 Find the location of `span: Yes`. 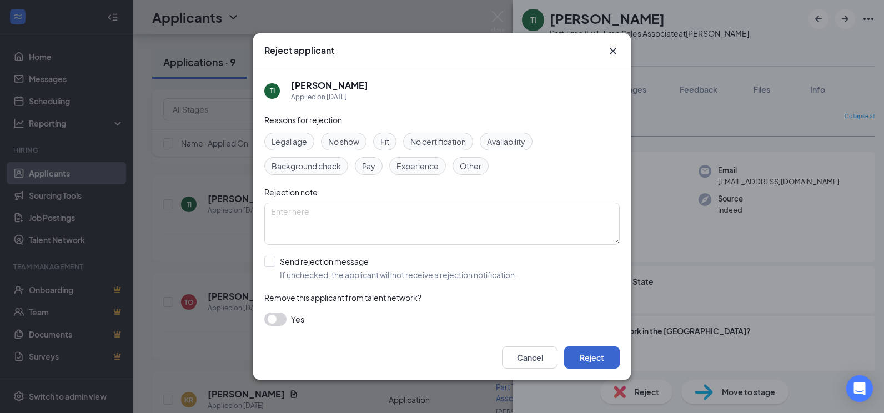

span: Yes is located at coordinates (298, 319).